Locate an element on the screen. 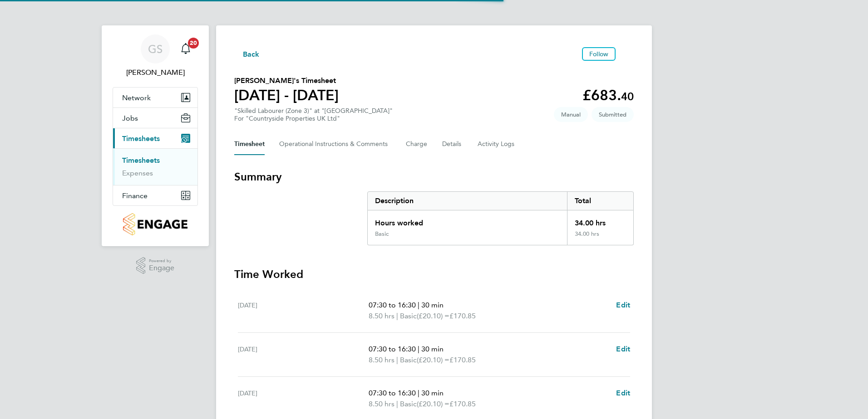 The image size is (868, 419). button: Details is located at coordinates (452, 144).